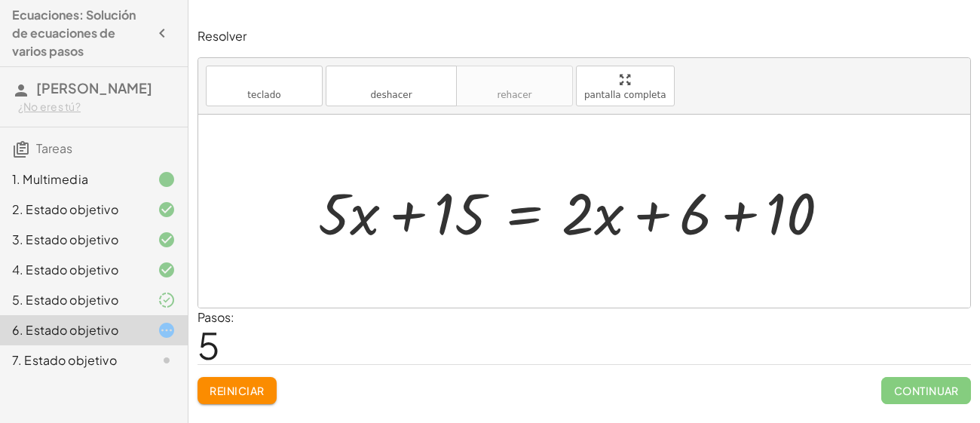  What do you see at coordinates (65, 299) in the screenshot?
I see `font: 5. Estado objetivo` at bounding box center [65, 299].